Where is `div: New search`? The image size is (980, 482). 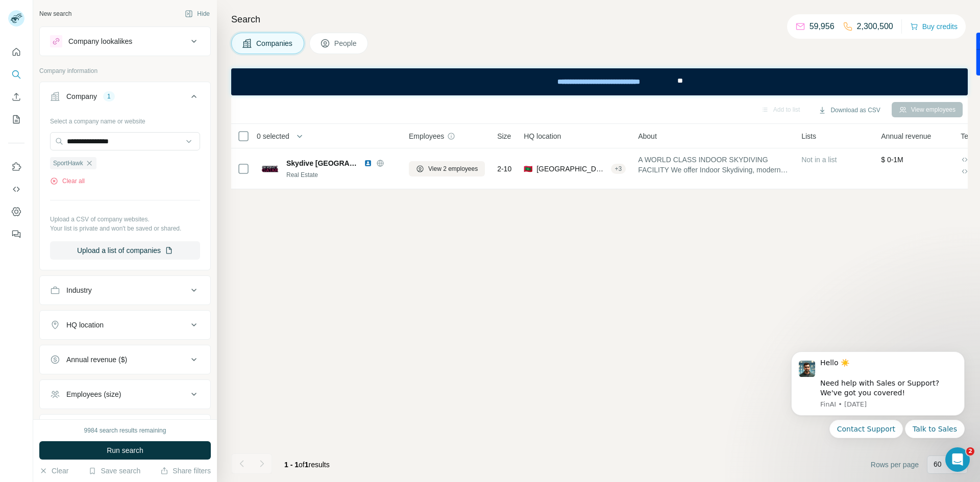
div: New search is located at coordinates (55, 13).